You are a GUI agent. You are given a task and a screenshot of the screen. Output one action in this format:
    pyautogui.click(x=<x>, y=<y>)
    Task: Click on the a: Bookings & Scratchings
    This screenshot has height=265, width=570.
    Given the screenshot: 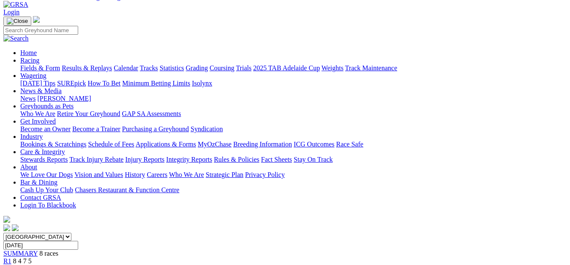 What is the action you would take?
    pyautogui.click(x=53, y=144)
    